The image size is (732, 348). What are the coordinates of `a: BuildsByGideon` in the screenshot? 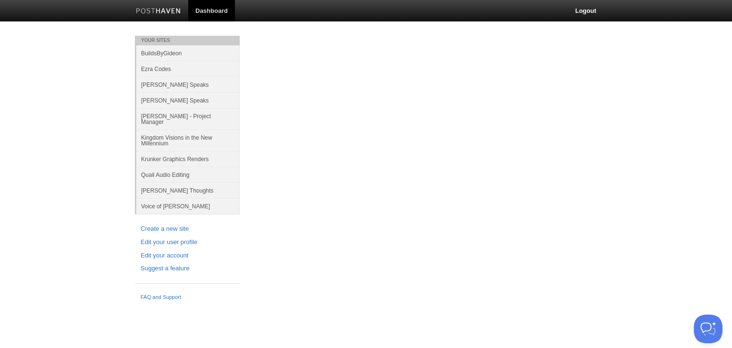 It's located at (188, 53).